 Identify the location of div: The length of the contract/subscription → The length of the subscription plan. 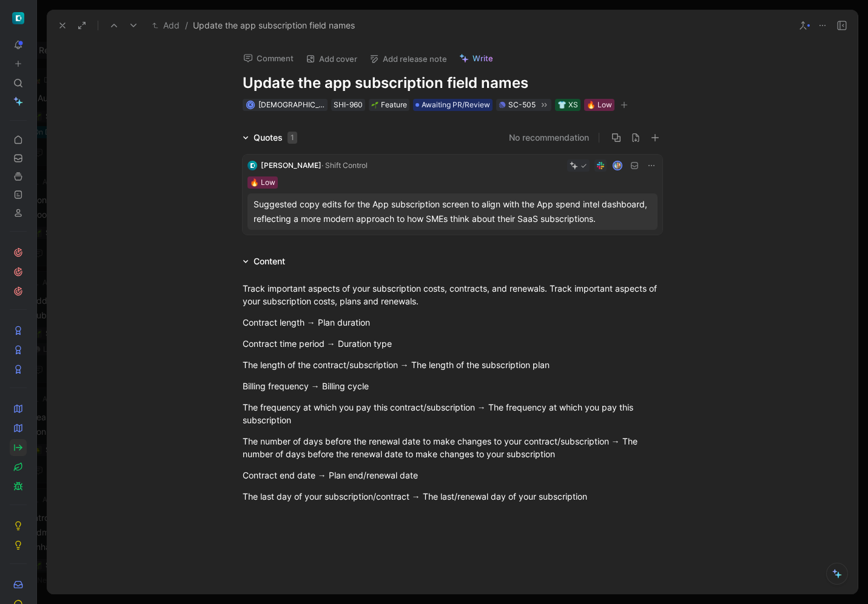
(452, 365).